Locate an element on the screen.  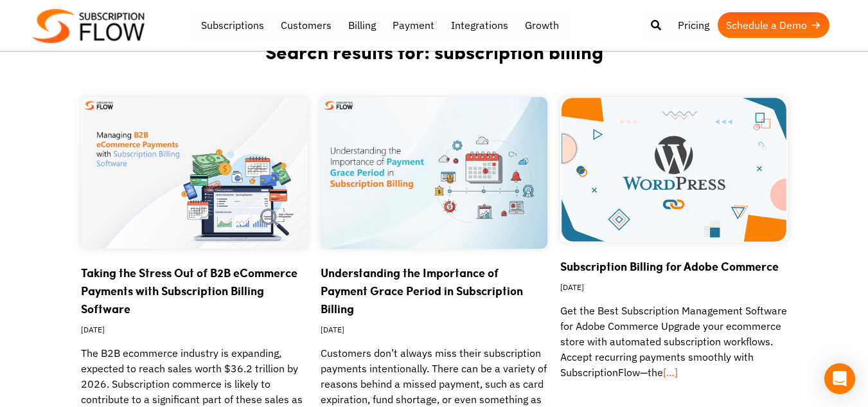
img: Subscription Management Software for WordPress to Scale Subscription Business is located at coordinates (674, 170).